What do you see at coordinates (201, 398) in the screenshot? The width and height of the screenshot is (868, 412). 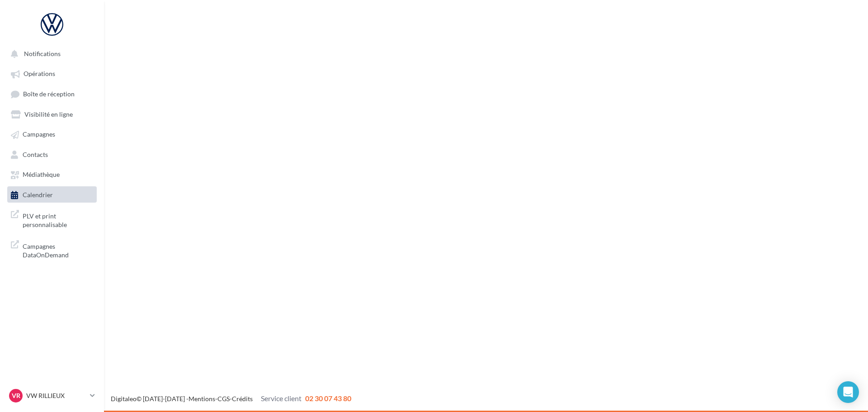 I see `a: Mentions` at bounding box center [201, 398].